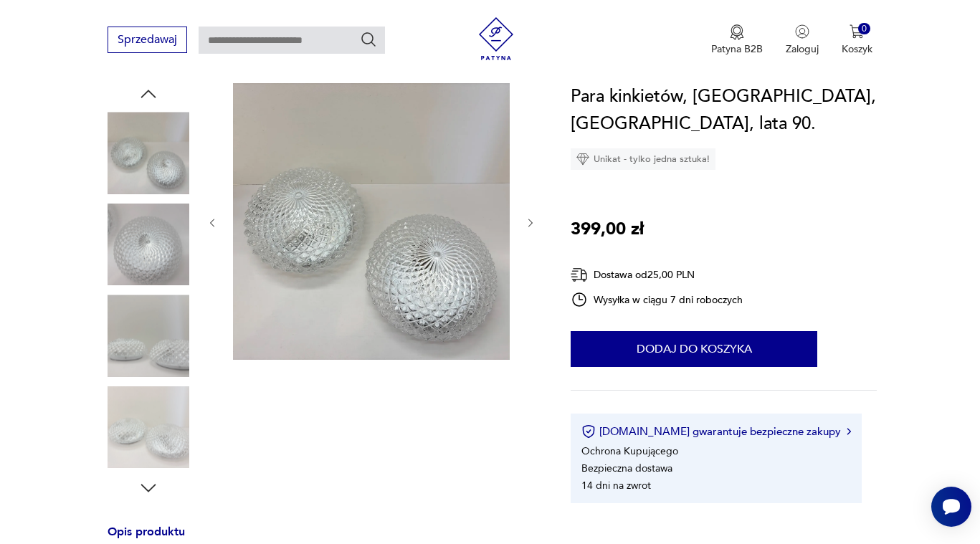 The width and height of the screenshot is (980, 544). I want to click on img: Ikona koszyka, so click(857, 31).